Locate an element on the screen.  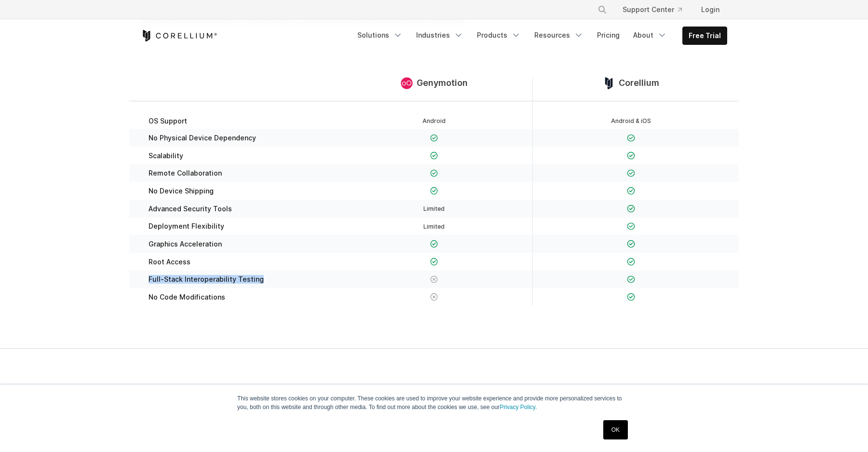
img: compare_genymotion--large is located at coordinates (407, 83).